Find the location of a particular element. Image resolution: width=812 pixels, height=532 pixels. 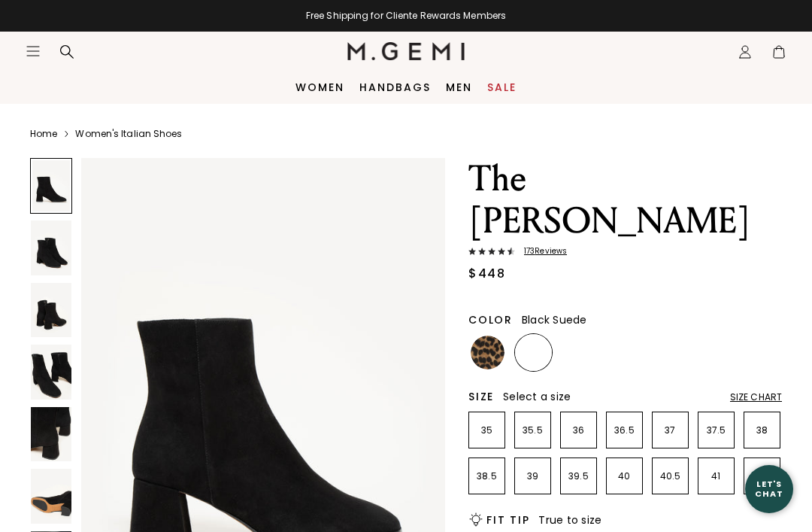

p: 40.5 is located at coordinates (670, 476).